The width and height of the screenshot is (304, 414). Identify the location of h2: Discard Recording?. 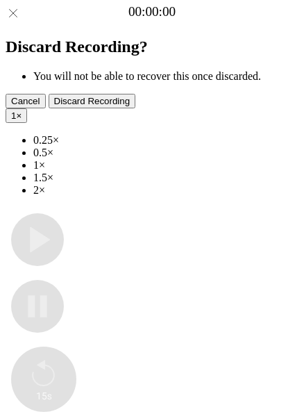
(152, 47).